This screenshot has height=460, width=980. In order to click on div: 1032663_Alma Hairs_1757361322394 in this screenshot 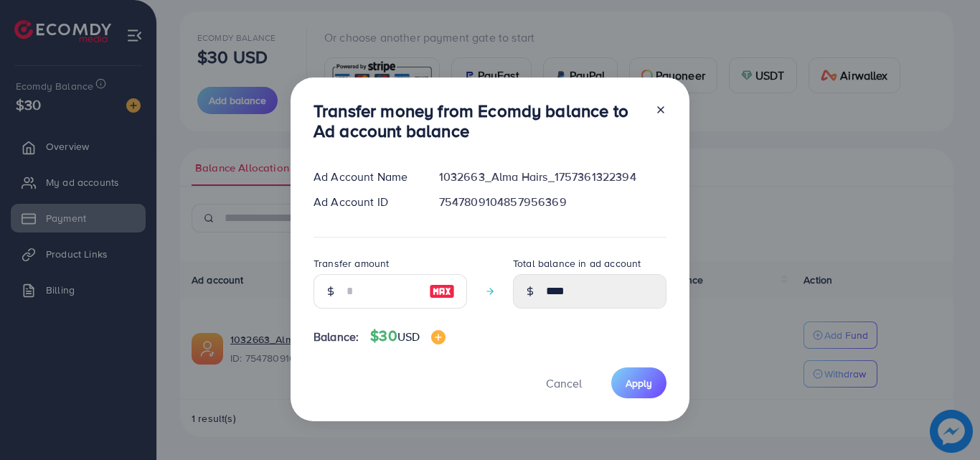, I will do `click(553, 176)`.